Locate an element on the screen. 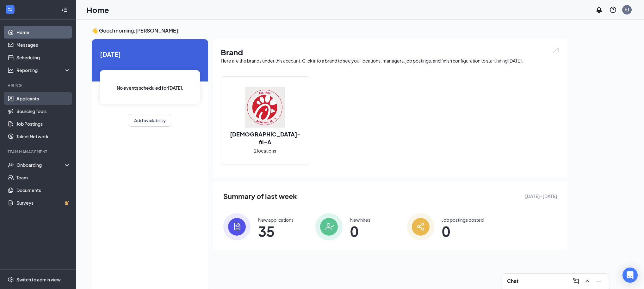  span: 2 locations is located at coordinates (265, 151).